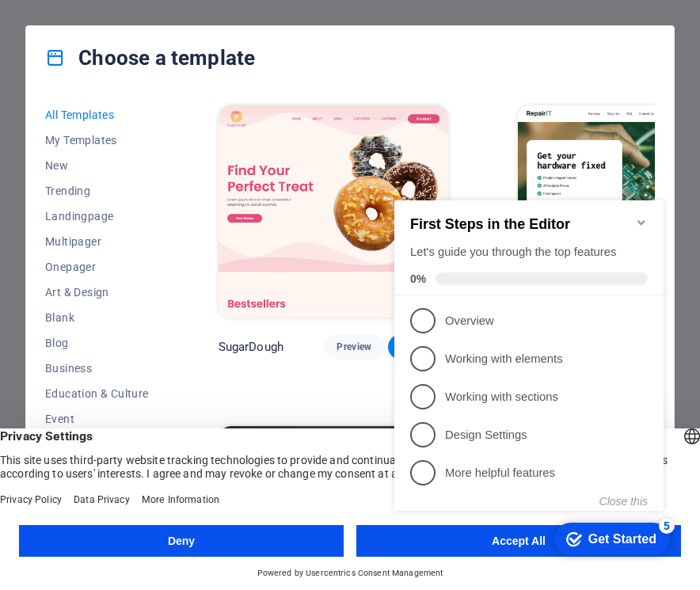 The width and height of the screenshot is (700, 590). I want to click on span: Onepager, so click(96, 267).